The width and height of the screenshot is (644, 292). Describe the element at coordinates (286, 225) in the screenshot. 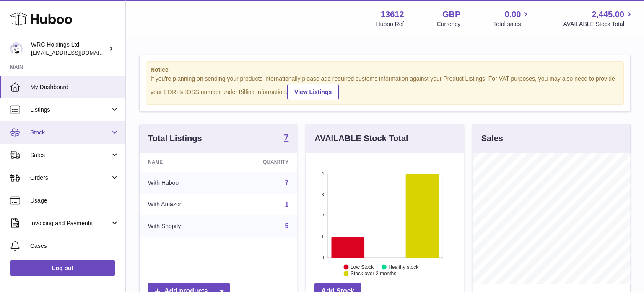

I see `a: 5` at that location.